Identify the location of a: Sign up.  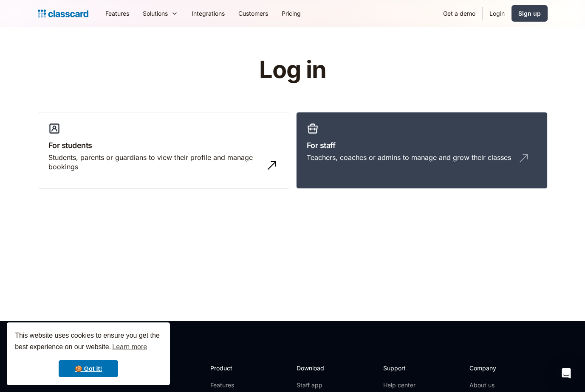
(529, 13).